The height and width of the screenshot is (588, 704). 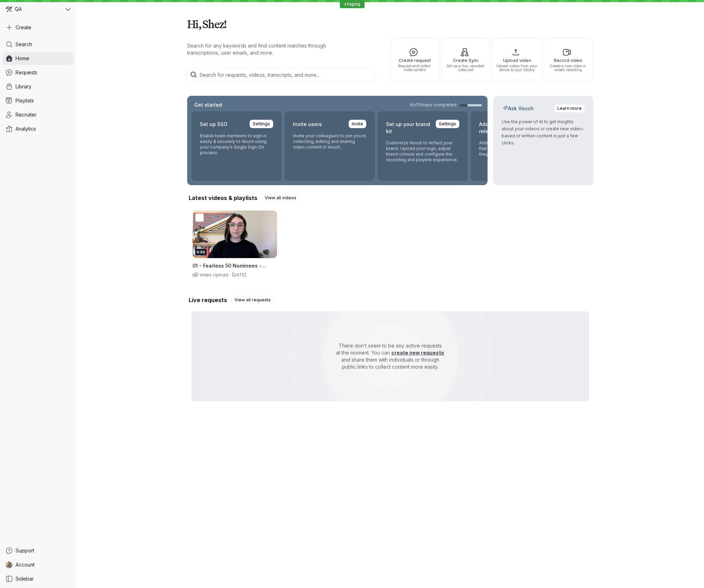 I want to click on span: Video Upload, so click(x=213, y=275).